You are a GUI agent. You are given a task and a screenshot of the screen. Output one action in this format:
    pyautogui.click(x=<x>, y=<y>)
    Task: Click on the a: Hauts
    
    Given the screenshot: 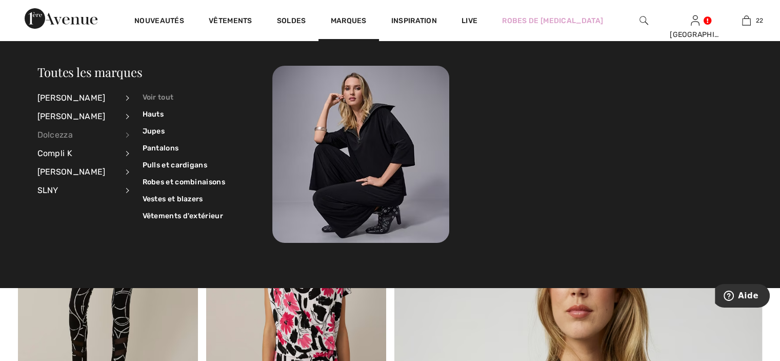 What is the action you would take?
    pyautogui.click(x=184, y=114)
    